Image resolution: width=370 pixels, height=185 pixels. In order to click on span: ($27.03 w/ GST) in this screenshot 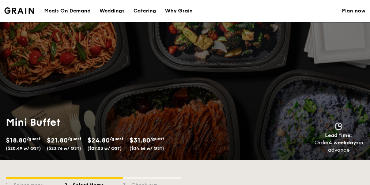, I will do `click(105, 148)`.